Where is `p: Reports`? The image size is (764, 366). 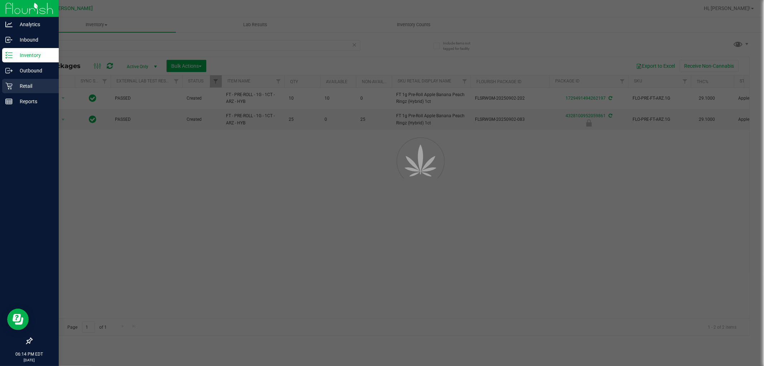 p: Reports is located at coordinates (34, 101).